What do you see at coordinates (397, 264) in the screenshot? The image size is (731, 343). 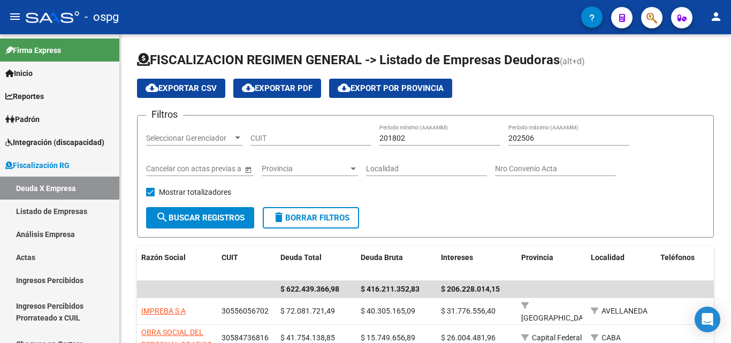 I see `datatable-header-cell: Deuda Bruta` at bounding box center [397, 264].